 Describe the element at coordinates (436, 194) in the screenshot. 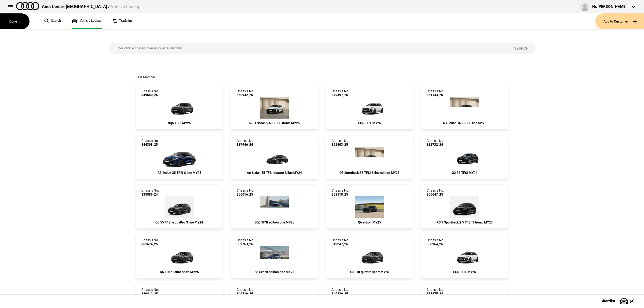

I see `span: 850647_25` at that location.